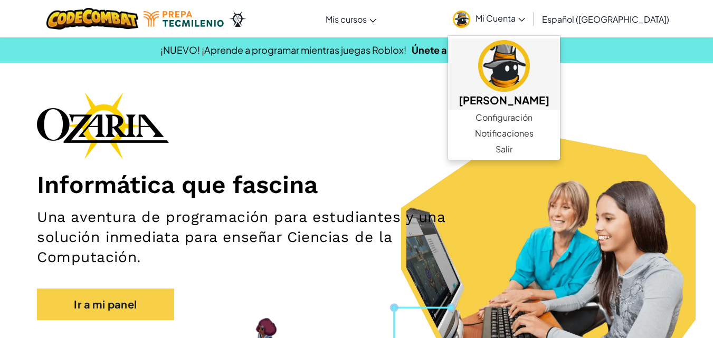 This screenshot has width=713, height=338. I want to click on a: Mi Cuenta, so click(488, 18).